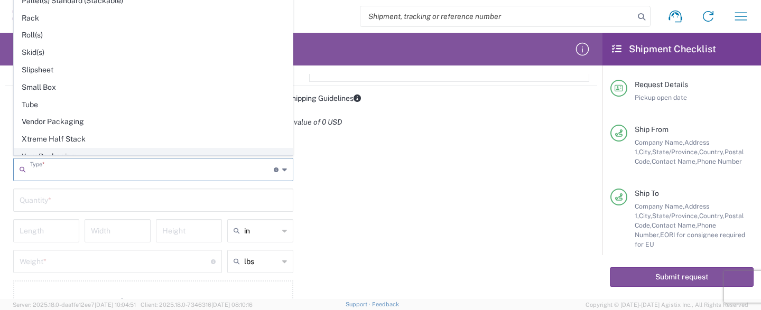 This screenshot has width=761, height=310. Describe the element at coordinates (153, 139) in the screenshot. I see `span: Xtreme Half Stack` at that location.